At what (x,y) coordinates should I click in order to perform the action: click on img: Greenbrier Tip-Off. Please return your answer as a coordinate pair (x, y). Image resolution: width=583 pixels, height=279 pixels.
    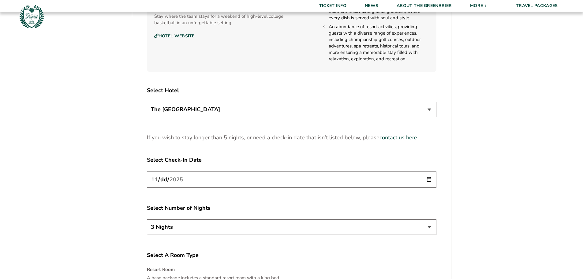
    Looking at the image, I should click on (32, 16).